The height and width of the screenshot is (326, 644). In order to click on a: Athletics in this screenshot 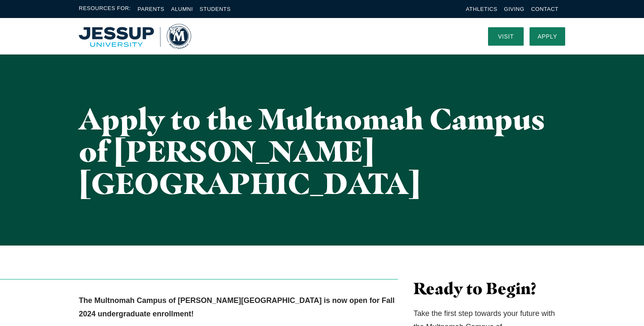, I will do `click(481, 9)`.